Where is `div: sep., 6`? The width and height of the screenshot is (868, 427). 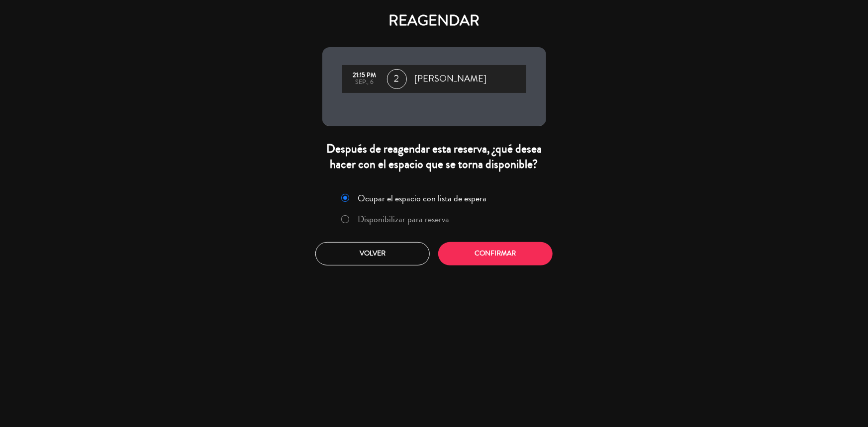 div: sep., 6 is located at coordinates (365, 82).